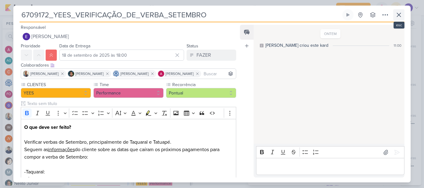 Image resolution: width=424 pixels, height=188 pixels. What do you see at coordinates (211, 55) in the screenshot?
I see `button: FAZER` at bounding box center [211, 55].